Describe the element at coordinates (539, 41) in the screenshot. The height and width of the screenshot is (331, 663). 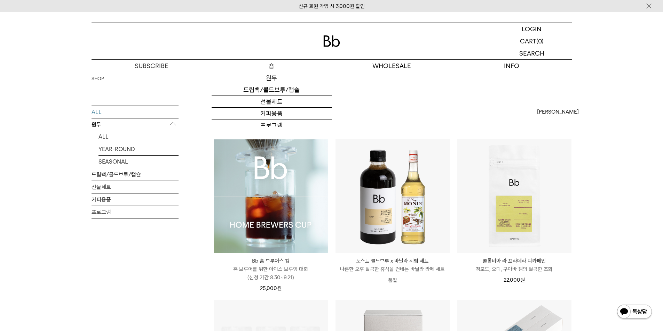
I see `p: (0)` at that location.